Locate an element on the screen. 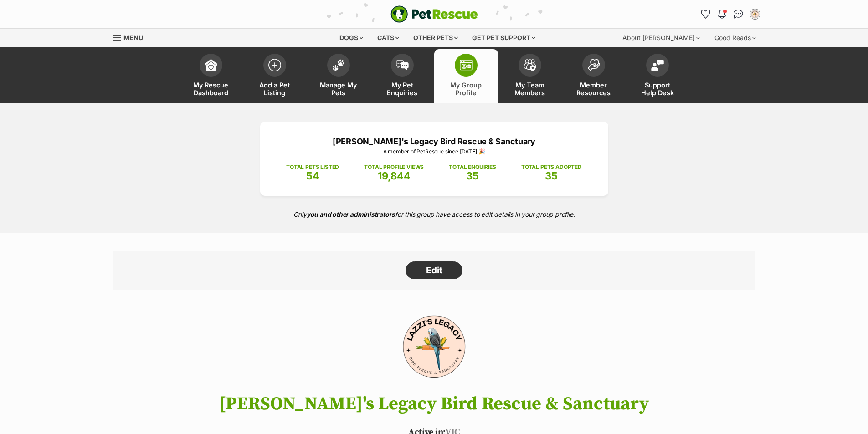  a: Edit is located at coordinates (434, 270).